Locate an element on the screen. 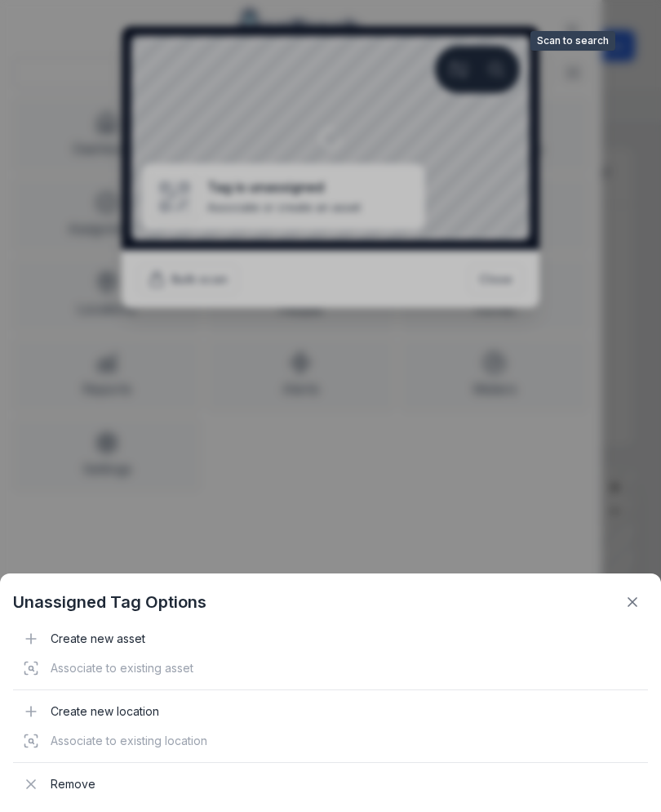 This screenshot has height=812, width=661. div: Create new asset is located at coordinates (330, 639).